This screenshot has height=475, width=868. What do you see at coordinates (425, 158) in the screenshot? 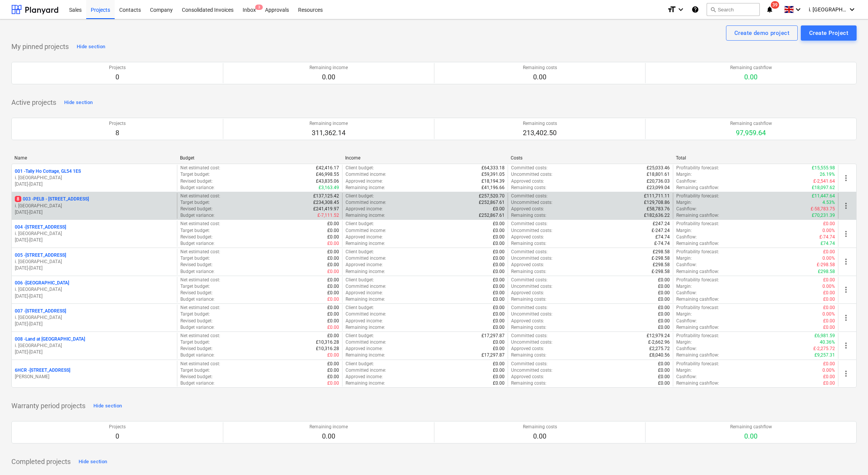
I see `div: Income` at bounding box center [425, 158].